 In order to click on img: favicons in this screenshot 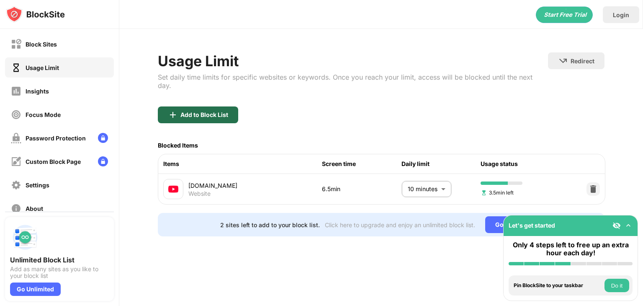, I will do `click(173, 189)`.